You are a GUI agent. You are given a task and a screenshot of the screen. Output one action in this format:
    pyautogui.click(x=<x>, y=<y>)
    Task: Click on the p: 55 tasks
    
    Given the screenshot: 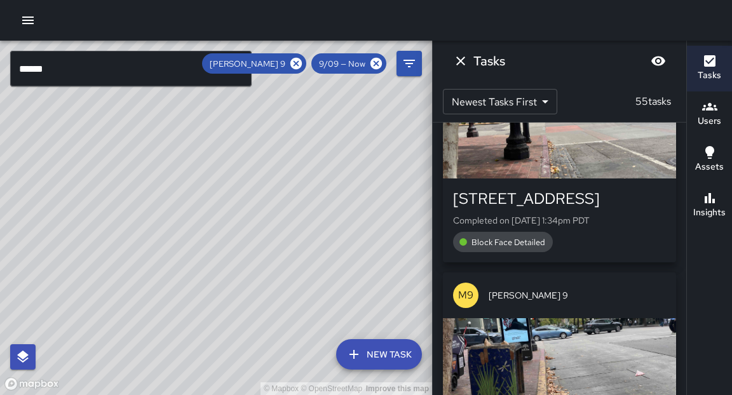 What is the action you would take?
    pyautogui.click(x=653, y=102)
    